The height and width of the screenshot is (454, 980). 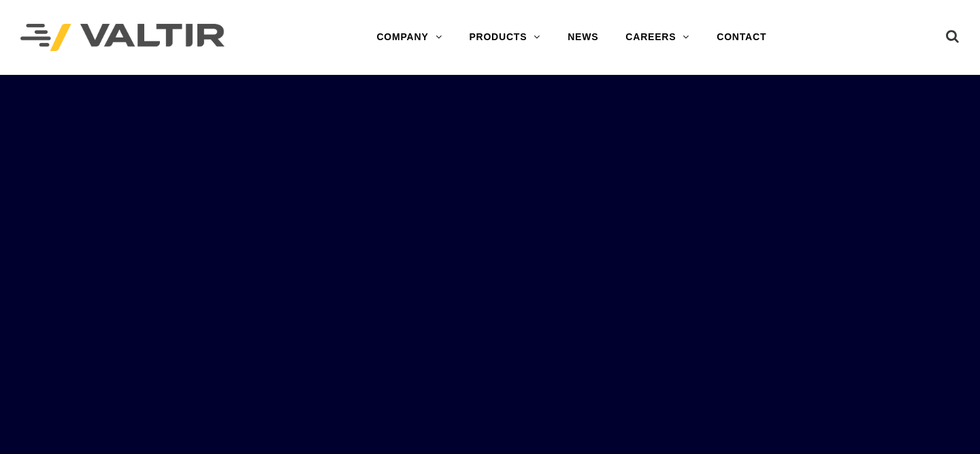 I want to click on a: NEWS, so click(x=582, y=37).